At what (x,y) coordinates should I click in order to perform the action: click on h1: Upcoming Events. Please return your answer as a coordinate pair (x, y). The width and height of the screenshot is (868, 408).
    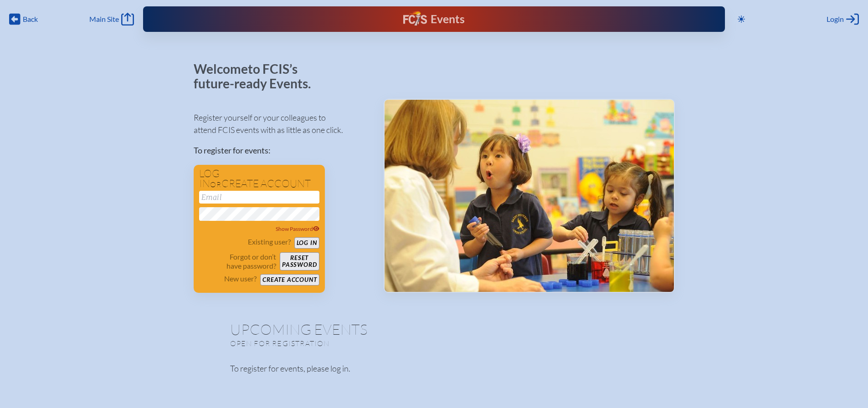
    Looking at the image, I should click on (434, 330).